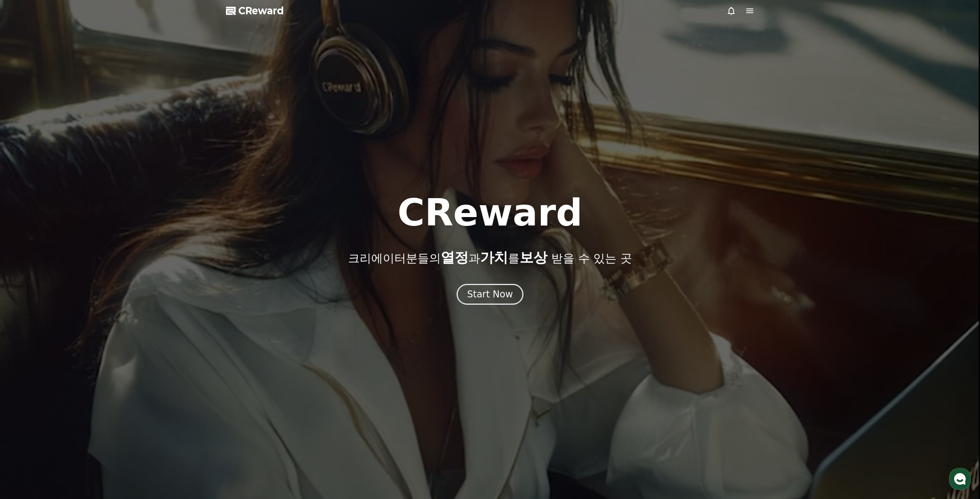  Describe the element at coordinates (490, 296) in the screenshot. I see `a: Start Now` at that location.